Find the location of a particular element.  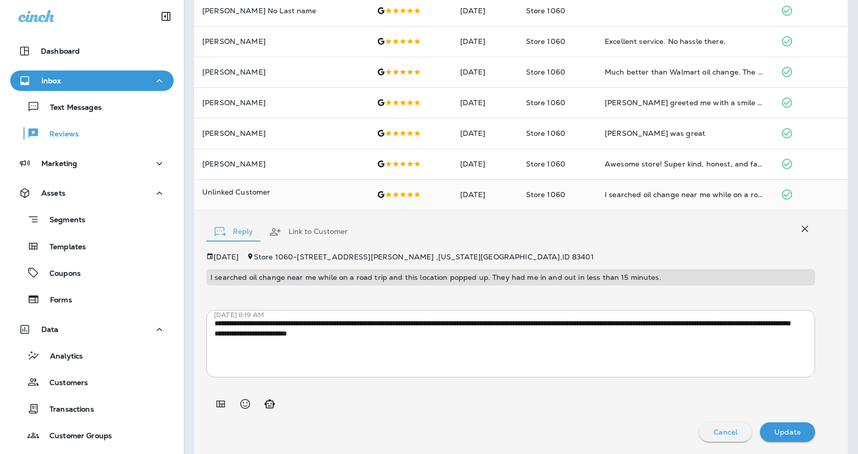

button: Templates is located at coordinates (92, 246).